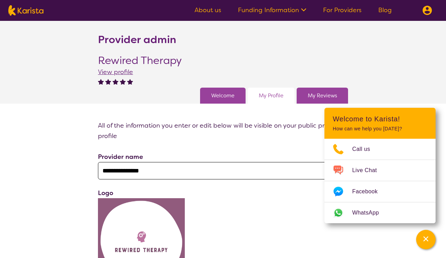  I want to click on button: Channel Menu, so click(426, 240).